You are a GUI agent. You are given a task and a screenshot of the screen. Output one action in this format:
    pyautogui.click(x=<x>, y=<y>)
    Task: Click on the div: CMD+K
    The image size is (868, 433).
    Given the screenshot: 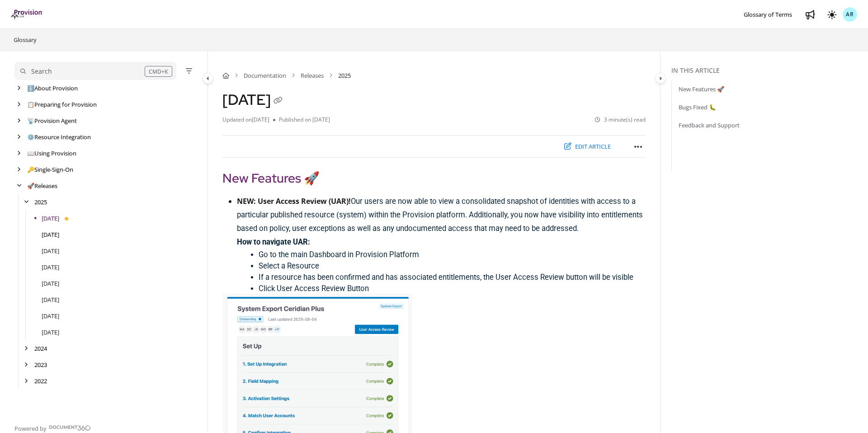 What is the action you would take?
    pyautogui.click(x=158, y=72)
    